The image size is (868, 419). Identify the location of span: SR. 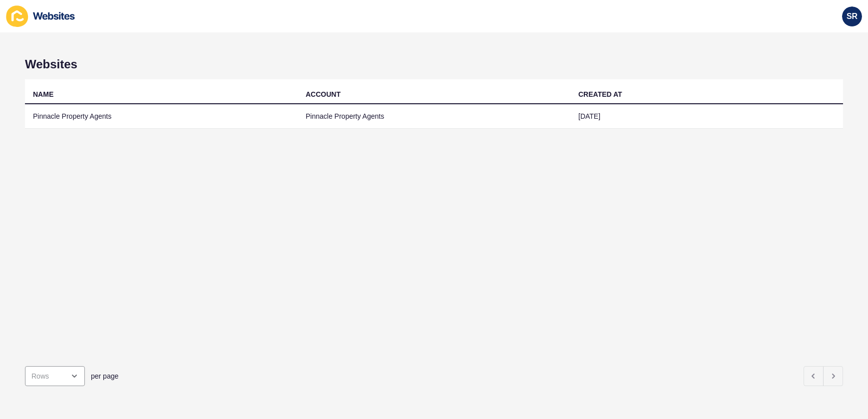
(852, 17).